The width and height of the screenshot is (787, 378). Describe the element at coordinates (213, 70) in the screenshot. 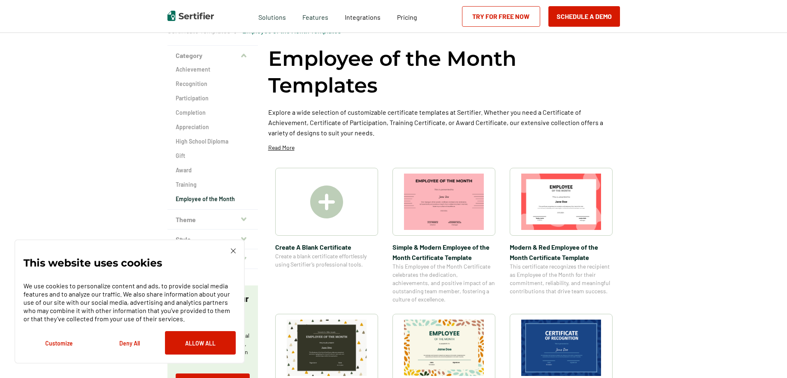

I see `a: Achievement` at that location.